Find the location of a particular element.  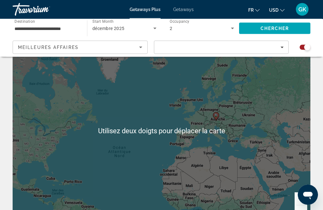

span: Start Month is located at coordinates (103, 22).